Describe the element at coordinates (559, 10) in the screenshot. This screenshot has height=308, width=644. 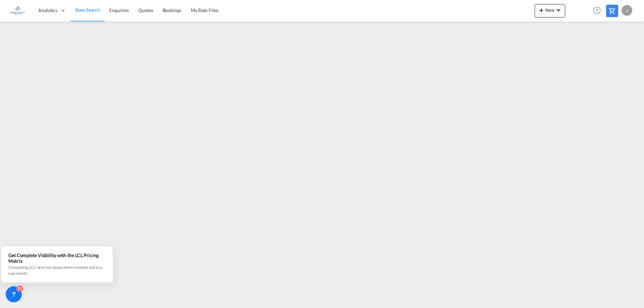
I see `md-icon: icon-chevron-down` at that location.